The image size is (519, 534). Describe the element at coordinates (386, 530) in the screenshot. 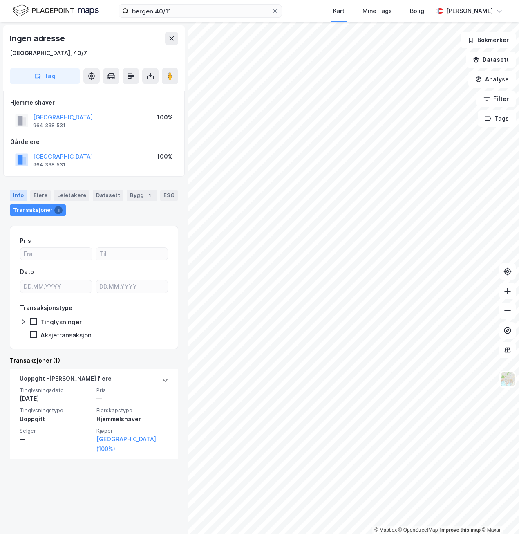

I see `a: Mapbox` at that location.